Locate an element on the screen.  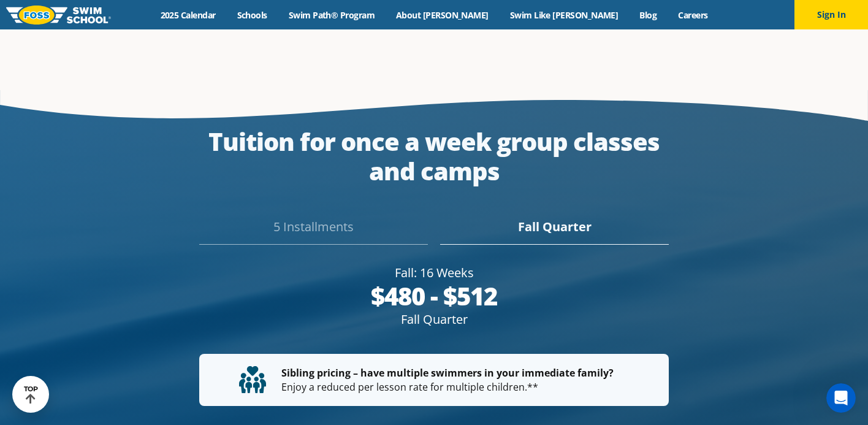
a: Swim Path® Program is located at coordinates (331, 15).